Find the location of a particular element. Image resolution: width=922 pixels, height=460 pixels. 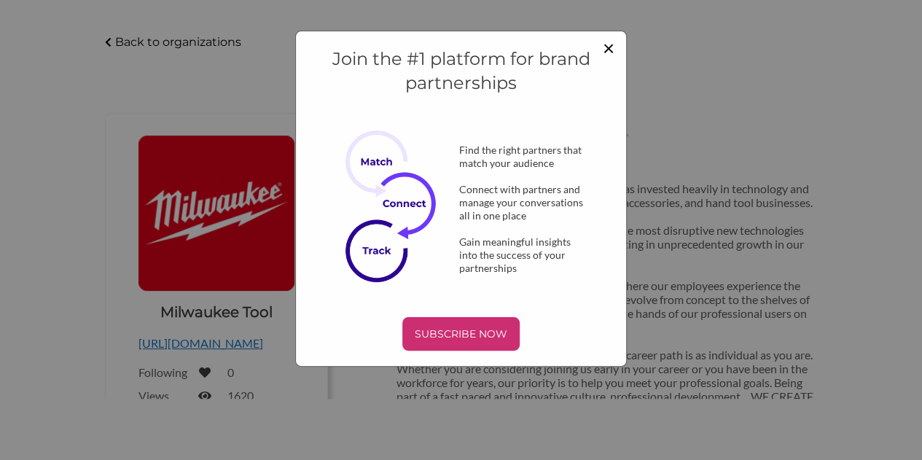

a: SUBSCRIBE NOW is located at coordinates (462, 334).